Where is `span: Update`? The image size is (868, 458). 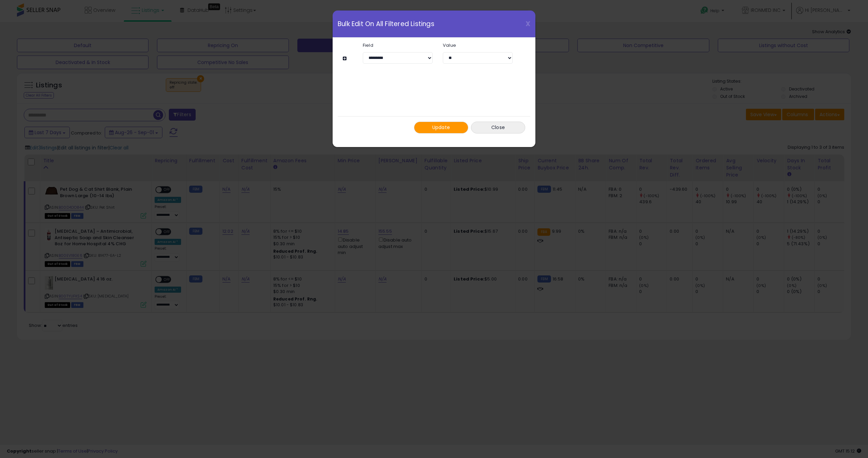
span: Update is located at coordinates (441, 127).